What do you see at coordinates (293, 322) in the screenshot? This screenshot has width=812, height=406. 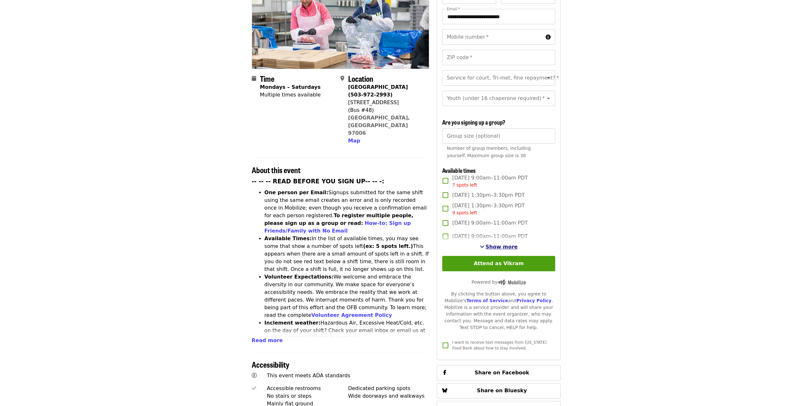 I see `strong: Inclement weather:` at bounding box center [293, 322].